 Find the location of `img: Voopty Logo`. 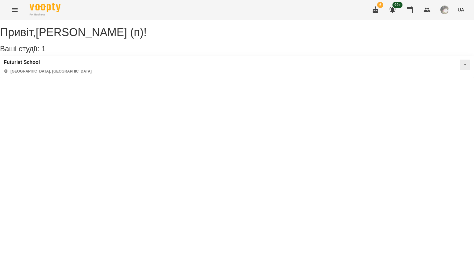

img: Voopty Logo is located at coordinates (45, 7).